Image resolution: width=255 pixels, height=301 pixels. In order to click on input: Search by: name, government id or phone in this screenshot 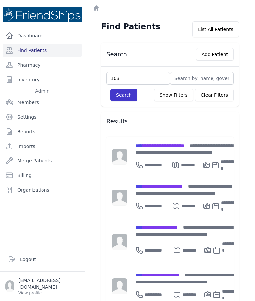, I will do `click(202, 78)`.